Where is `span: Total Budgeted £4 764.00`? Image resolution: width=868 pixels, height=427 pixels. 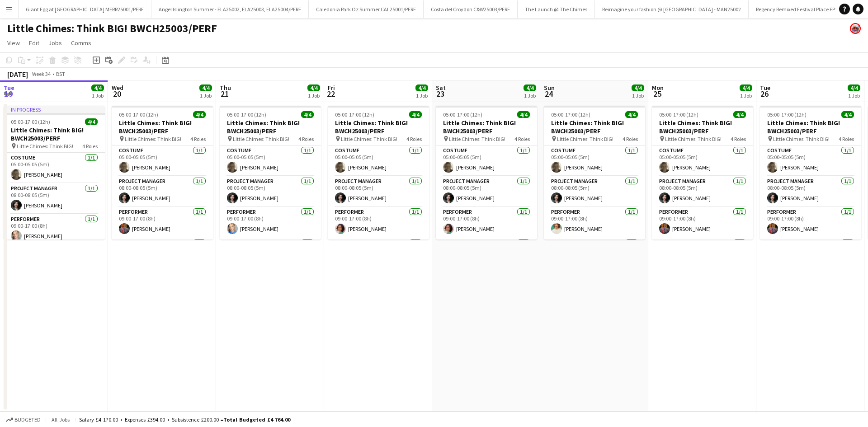 span: Total Budgeted £4 764.00 is located at coordinates (257, 419).